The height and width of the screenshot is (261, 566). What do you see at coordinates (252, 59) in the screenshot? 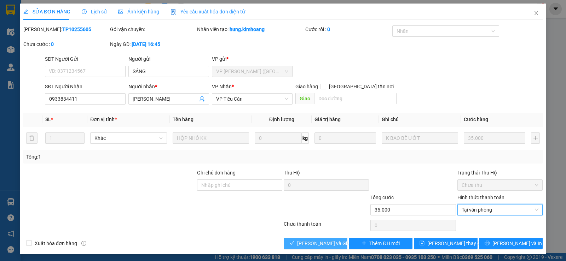
I see `div: VP gửi` at bounding box center [252, 59].